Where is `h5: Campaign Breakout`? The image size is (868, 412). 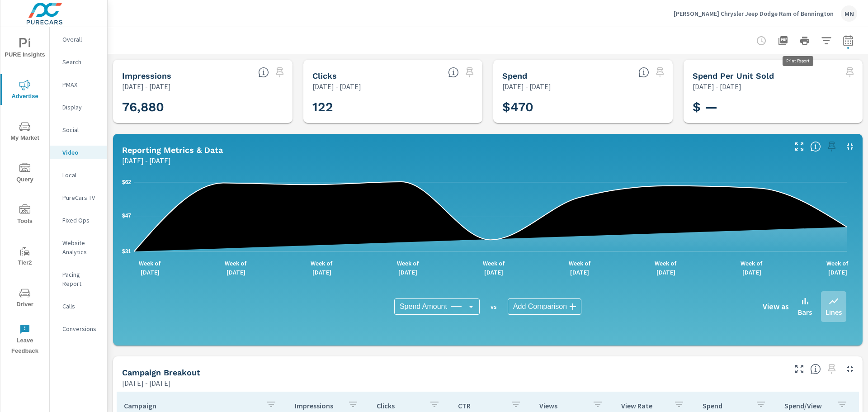 h5: Campaign Breakout is located at coordinates (161, 372).